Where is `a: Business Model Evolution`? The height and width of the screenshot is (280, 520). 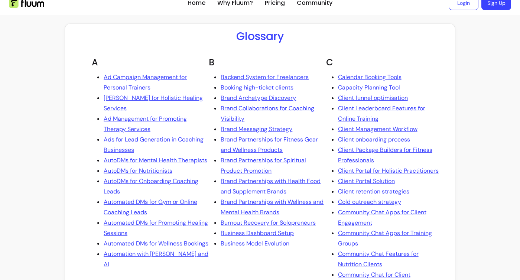
a: Business Model Evolution is located at coordinates (255, 244).